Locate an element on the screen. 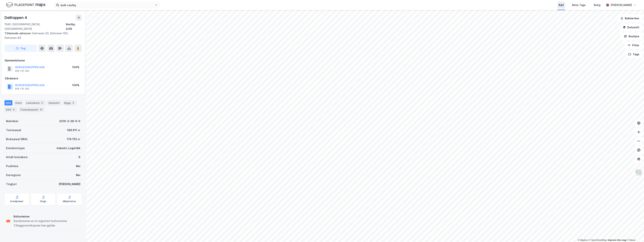 The height and width of the screenshot is (242, 644). div: Miljøstatus is located at coordinates (69, 202).